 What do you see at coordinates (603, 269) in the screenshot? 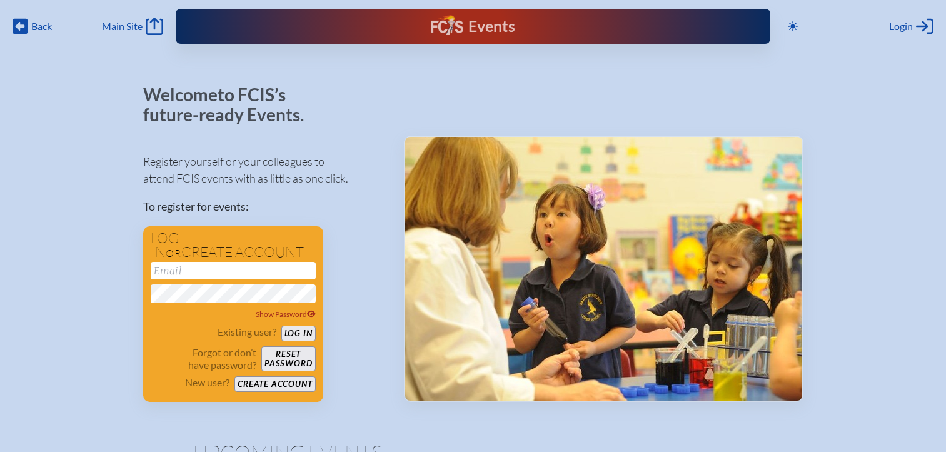
I see `img: Events` at bounding box center [603, 269].